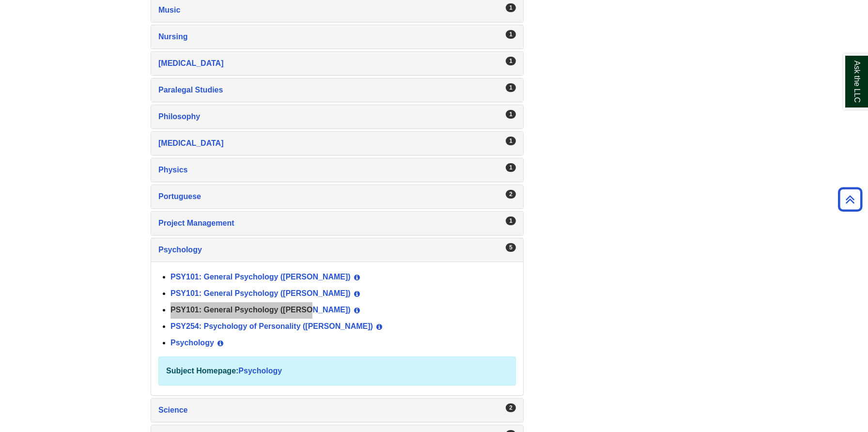  I want to click on a: Nursing, so click(337, 37).